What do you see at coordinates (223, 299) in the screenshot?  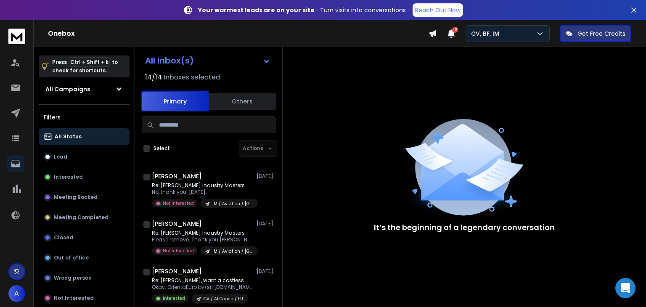 I see `p: CV / AI Coach / EU` at bounding box center [223, 299].